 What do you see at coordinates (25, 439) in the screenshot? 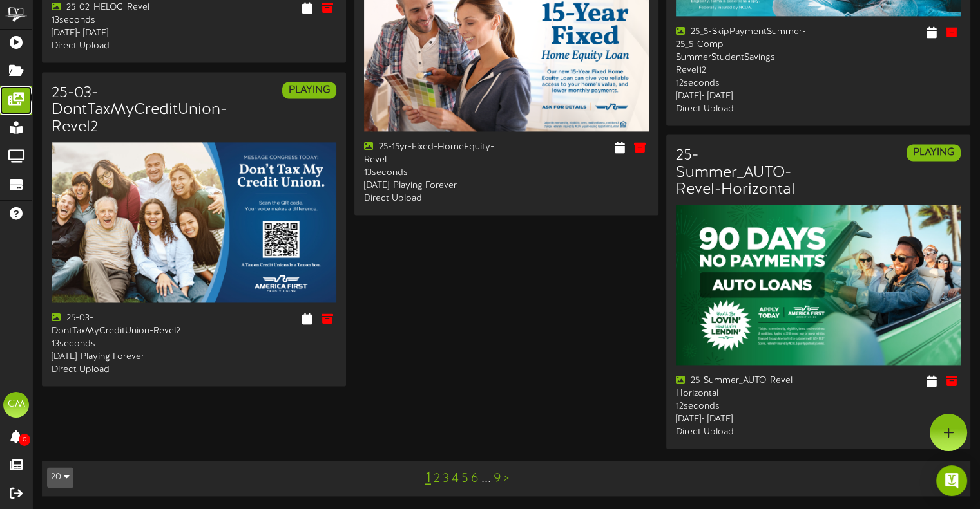
I see `span: 0` at bounding box center [25, 439].